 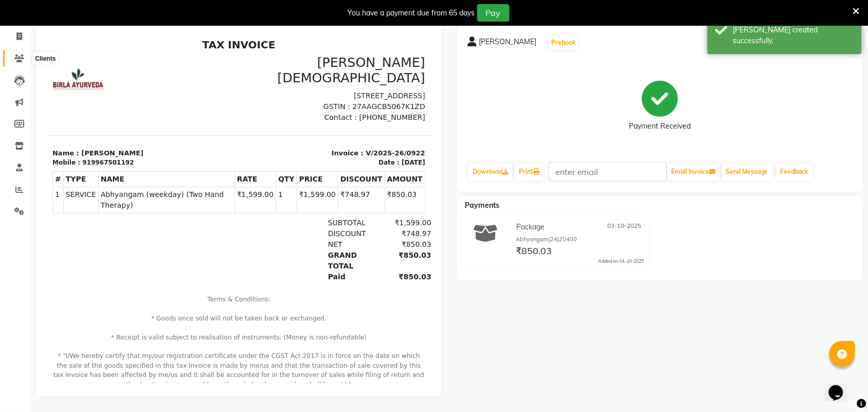 What do you see at coordinates (493, 13) in the screenshot?
I see `button: Pay` at bounding box center [493, 13].